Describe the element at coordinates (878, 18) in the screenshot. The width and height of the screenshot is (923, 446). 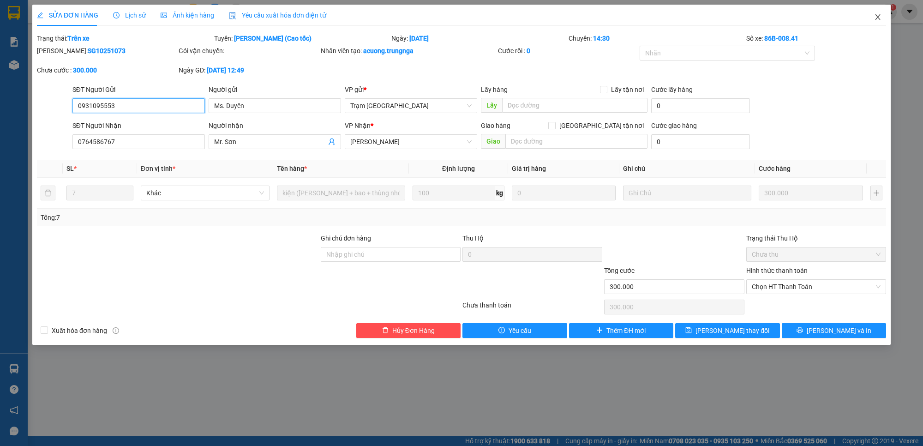
I see `button: Close` at that location.